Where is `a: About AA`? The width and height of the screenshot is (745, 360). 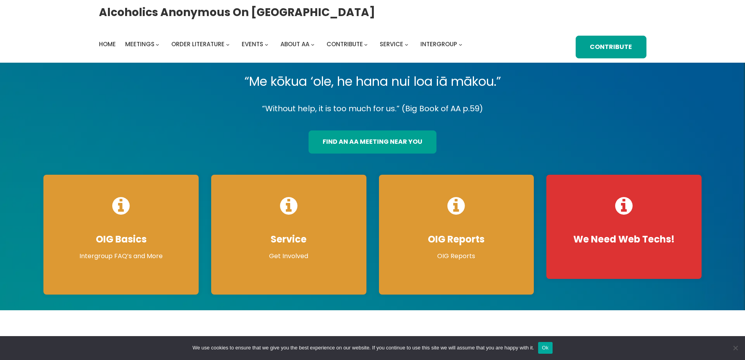 a: About AA is located at coordinates (295, 44).